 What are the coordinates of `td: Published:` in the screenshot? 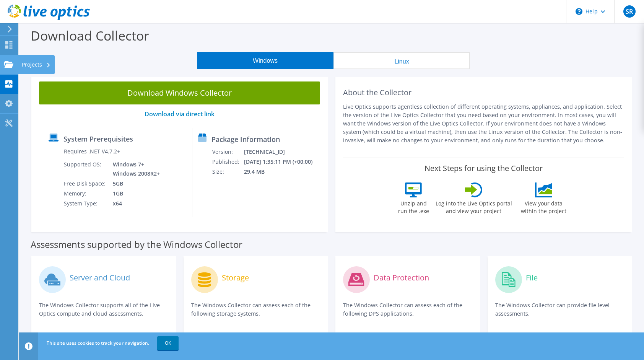 It's located at (228, 162).